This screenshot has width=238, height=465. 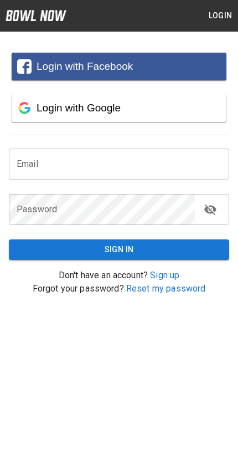 I want to click on a: Sign up, so click(x=165, y=275).